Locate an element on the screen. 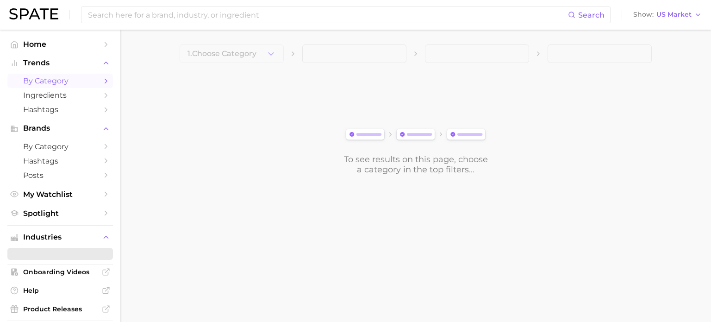 The height and width of the screenshot is (322, 711). span: Product Releases is located at coordinates (60, 309).